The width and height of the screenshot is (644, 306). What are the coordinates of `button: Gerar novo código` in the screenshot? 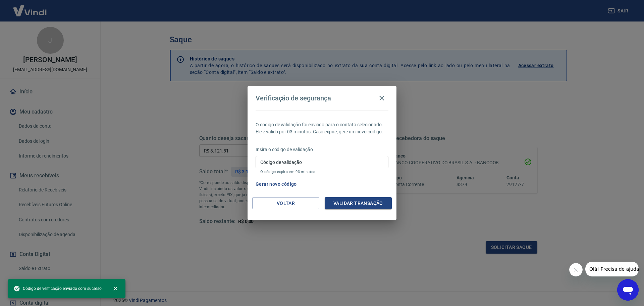 It's located at (276, 184).